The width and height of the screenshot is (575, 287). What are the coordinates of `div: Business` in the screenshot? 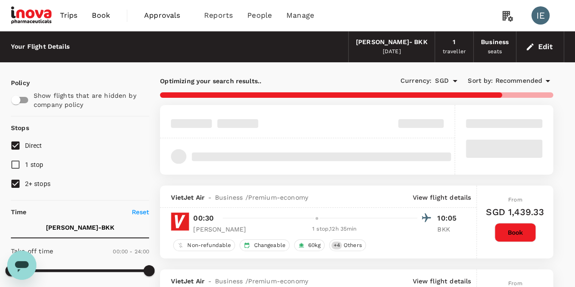 It's located at (495, 42).